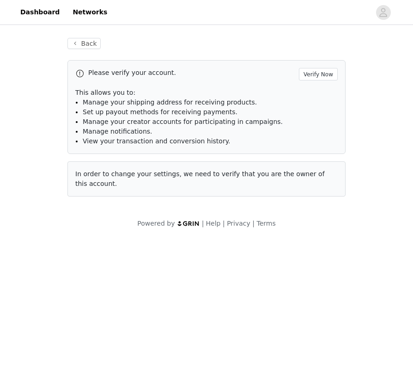 The image size is (413, 369). What do you see at coordinates (266, 223) in the screenshot?
I see `a: Terms` at bounding box center [266, 223].